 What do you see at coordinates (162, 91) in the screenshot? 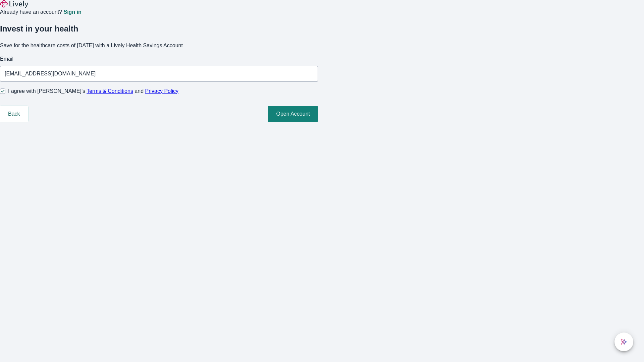
I see `a: Privacy Policy` at bounding box center [162, 91].